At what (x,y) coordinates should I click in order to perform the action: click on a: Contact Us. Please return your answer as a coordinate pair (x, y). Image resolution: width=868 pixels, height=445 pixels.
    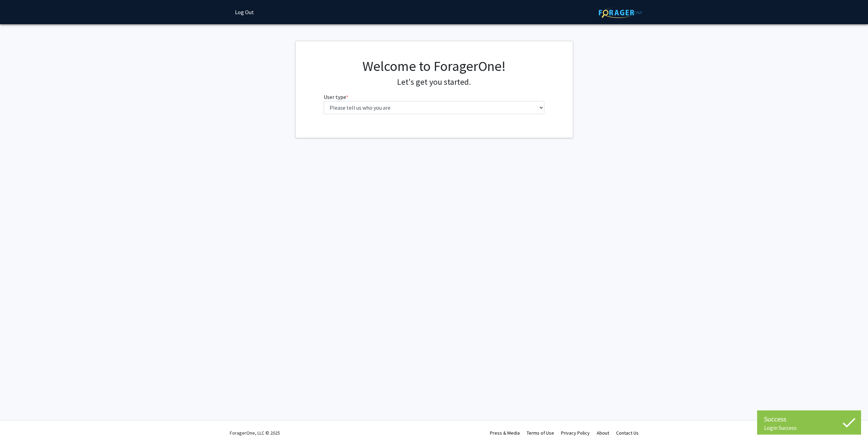
    Looking at the image, I should click on (627, 433).